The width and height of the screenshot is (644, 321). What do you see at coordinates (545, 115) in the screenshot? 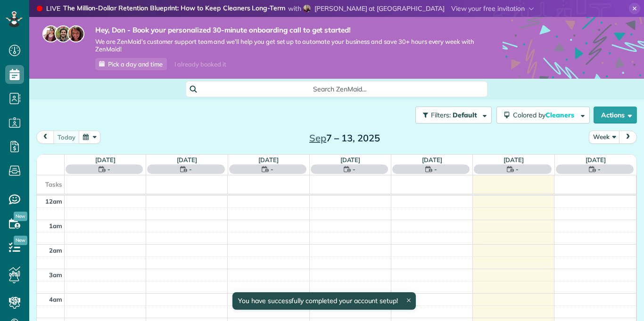
I see `span: Colored by` at bounding box center [545, 115].